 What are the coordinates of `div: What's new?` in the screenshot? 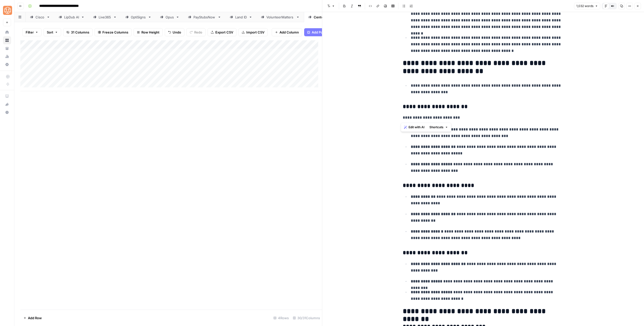 It's located at (7, 104).